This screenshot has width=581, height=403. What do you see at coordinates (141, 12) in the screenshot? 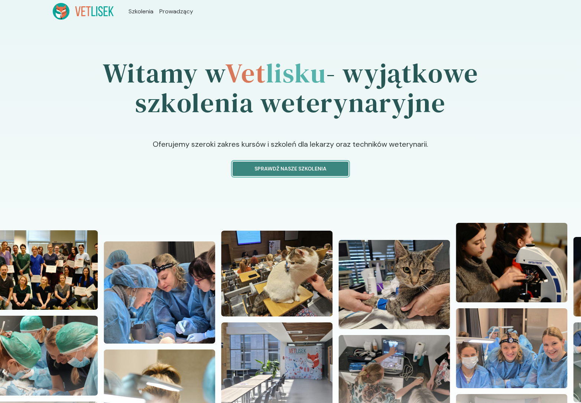
I see `a: Szkolenia` at bounding box center [141, 12].